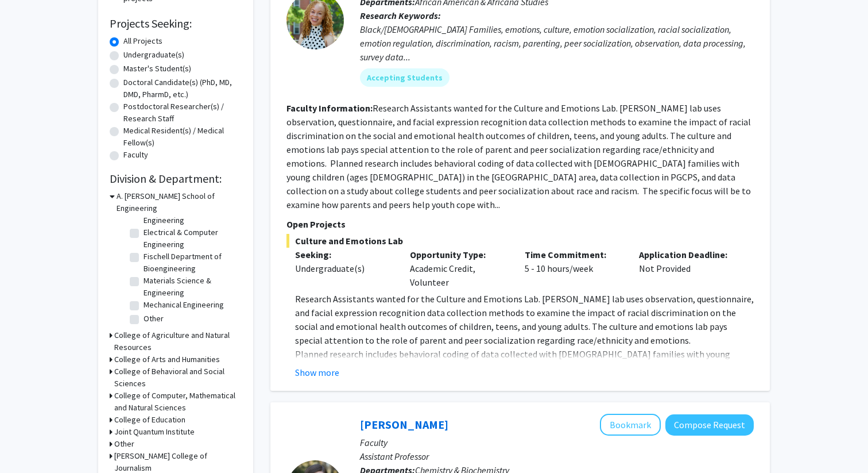 This screenshot has height=473, width=868. Describe the element at coordinates (178, 341) in the screenshot. I see `h3: College of Agriculture and Natural Resources` at that location.